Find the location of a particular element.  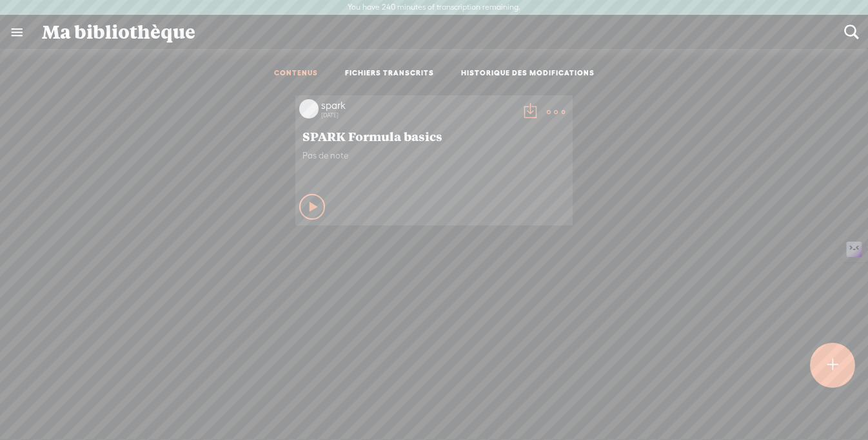

a: HISTORIQUE DES MODIFICATIONS is located at coordinates (528, 73).